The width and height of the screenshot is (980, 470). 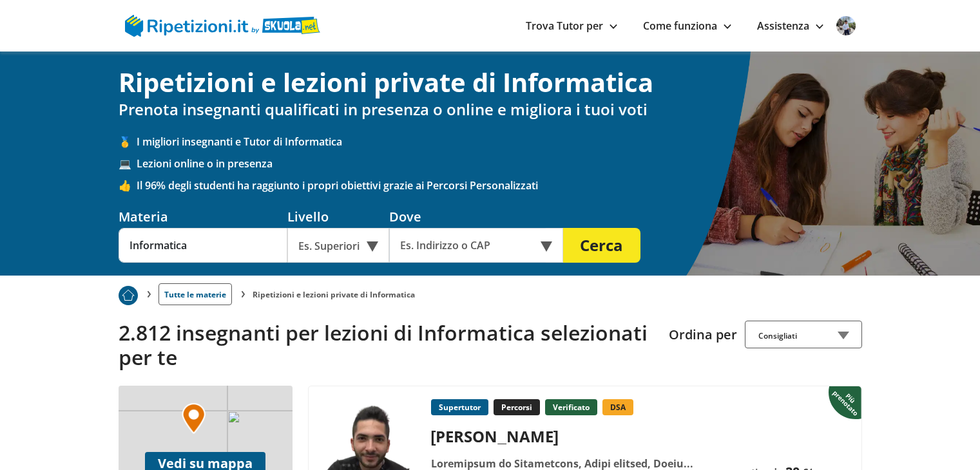 What do you see at coordinates (467, 246) in the screenshot?
I see `input: Es. Indirizzo o CAP` at bounding box center [467, 246].